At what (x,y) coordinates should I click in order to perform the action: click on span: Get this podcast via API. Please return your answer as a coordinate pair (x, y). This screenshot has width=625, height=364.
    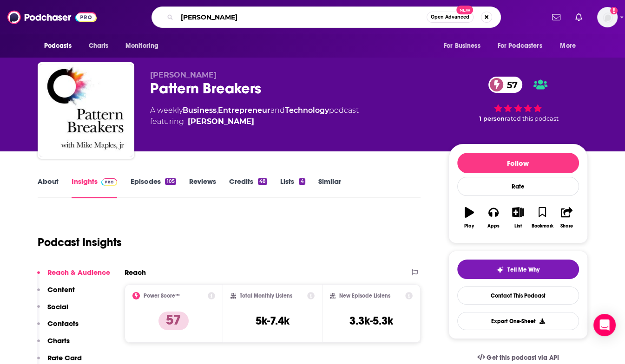
    Looking at the image, I should click on (523, 358).